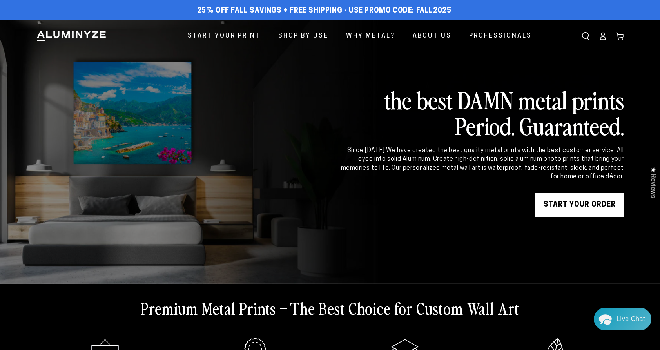 The width and height of the screenshot is (660, 350). I want to click on img: Aluminyze, so click(71, 36).